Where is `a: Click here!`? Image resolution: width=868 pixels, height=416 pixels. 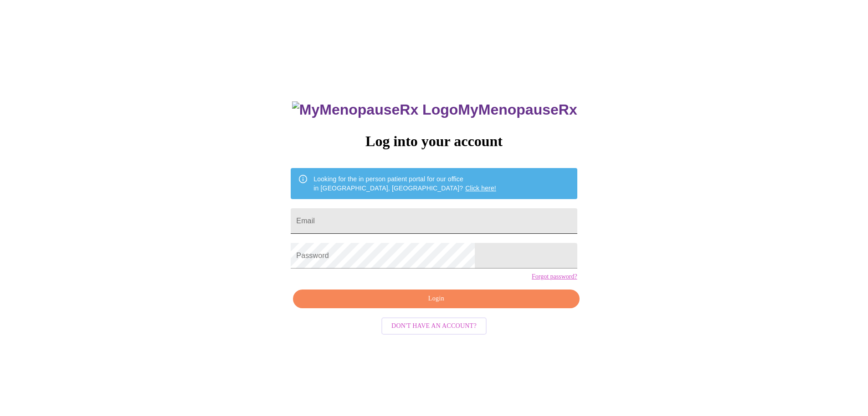 a: Click here! is located at coordinates (480, 188).